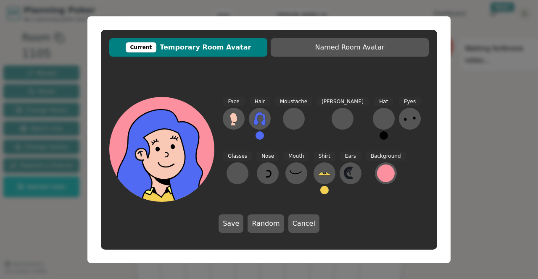 The width and height of the screenshot is (538, 279). I want to click on span: Hair, so click(260, 102).